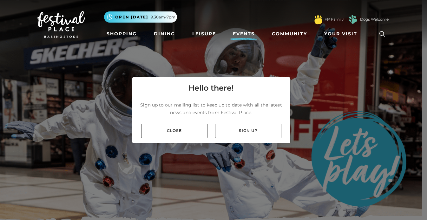 This screenshot has height=220, width=427. What do you see at coordinates (248, 131) in the screenshot?
I see `a: Sign up` at bounding box center [248, 131].